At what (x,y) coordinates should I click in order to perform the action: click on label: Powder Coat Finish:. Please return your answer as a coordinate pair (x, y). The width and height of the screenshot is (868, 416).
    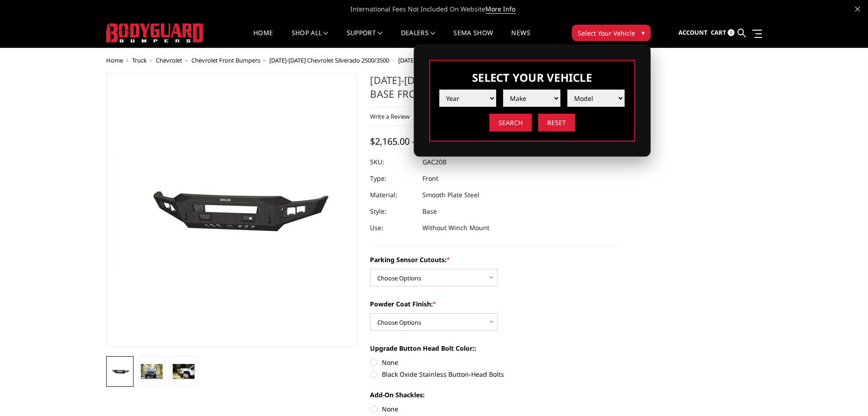
    Looking at the image, I should click on (496, 304).